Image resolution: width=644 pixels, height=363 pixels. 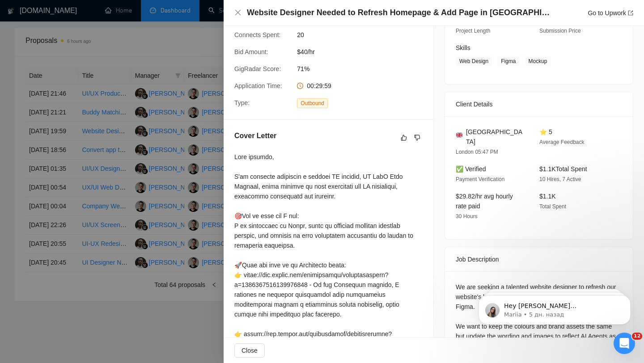 I want to click on span: Web Design, so click(x=474, y=61).